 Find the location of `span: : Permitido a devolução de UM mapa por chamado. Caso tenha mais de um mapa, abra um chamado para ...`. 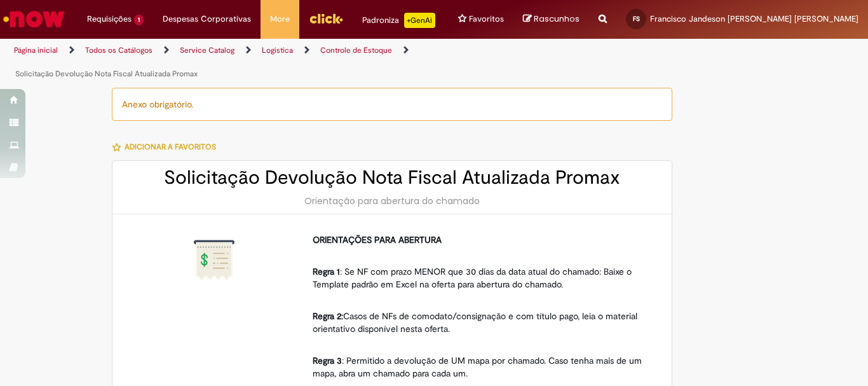

span: : Permitido a devolução de UM mapa por chamado. Caso tenha mais de um mapa, abra um chamado para ... is located at coordinates (478, 367).